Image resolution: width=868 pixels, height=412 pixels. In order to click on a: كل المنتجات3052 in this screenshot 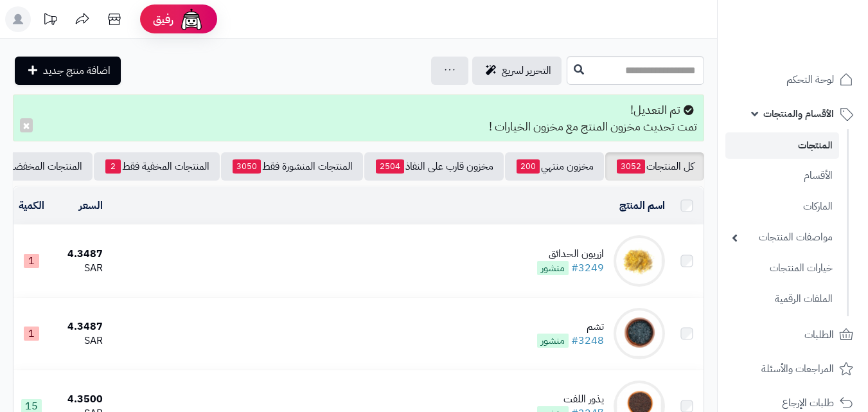, I will do `click(655, 167)`.